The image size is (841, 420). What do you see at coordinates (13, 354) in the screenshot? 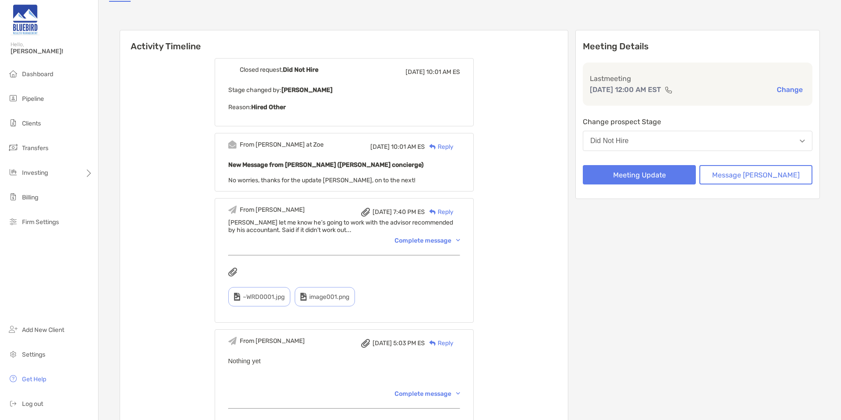
I see `img: settings icon` at bounding box center [13, 354].